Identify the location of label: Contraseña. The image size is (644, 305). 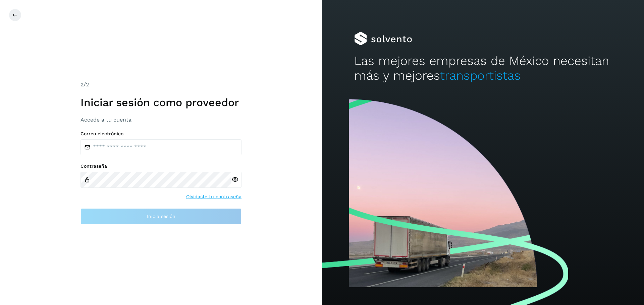
(161, 166).